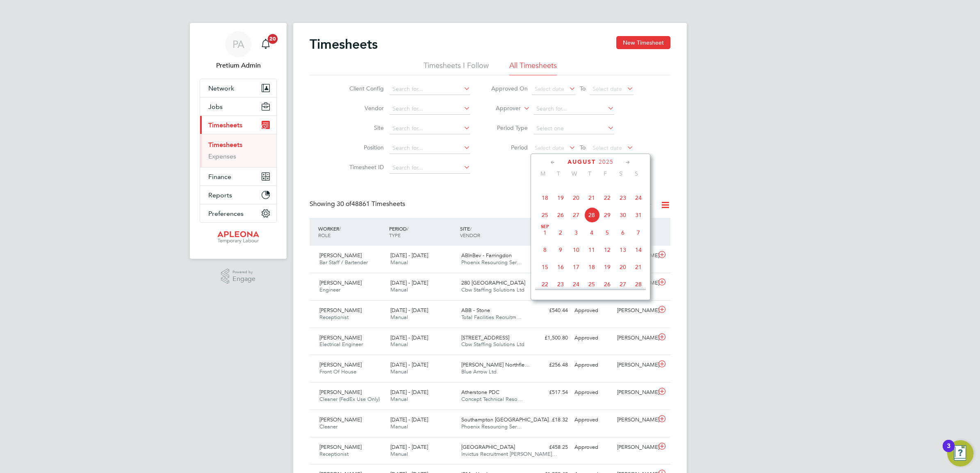 The height and width of the screenshot is (473, 980). I want to click on span: Cleaner (FedEx Use Only), so click(349, 399).